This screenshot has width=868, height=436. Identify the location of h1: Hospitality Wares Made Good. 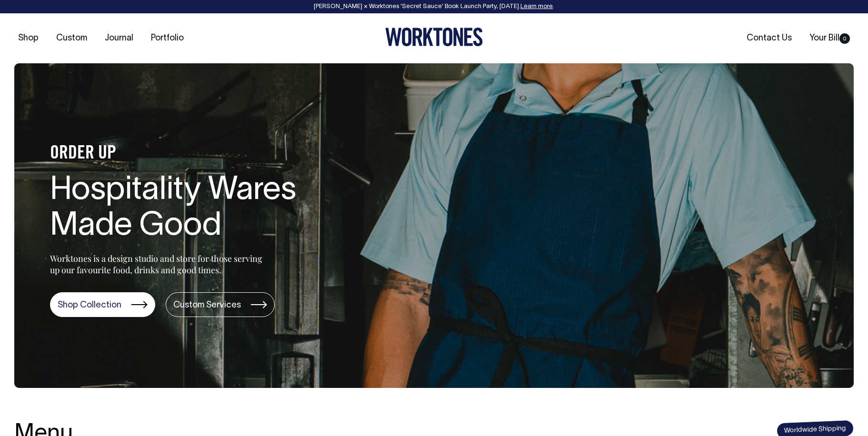
(202, 209).